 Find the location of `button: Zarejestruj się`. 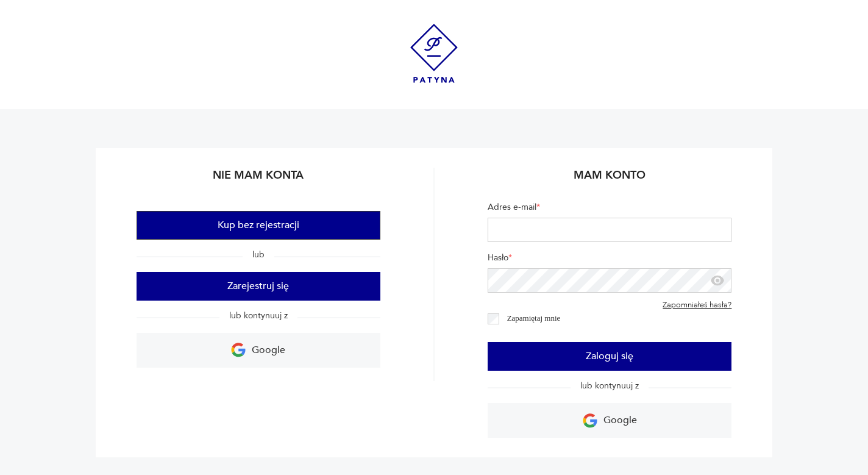

button: Zarejestruj się is located at coordinates (258, 286).